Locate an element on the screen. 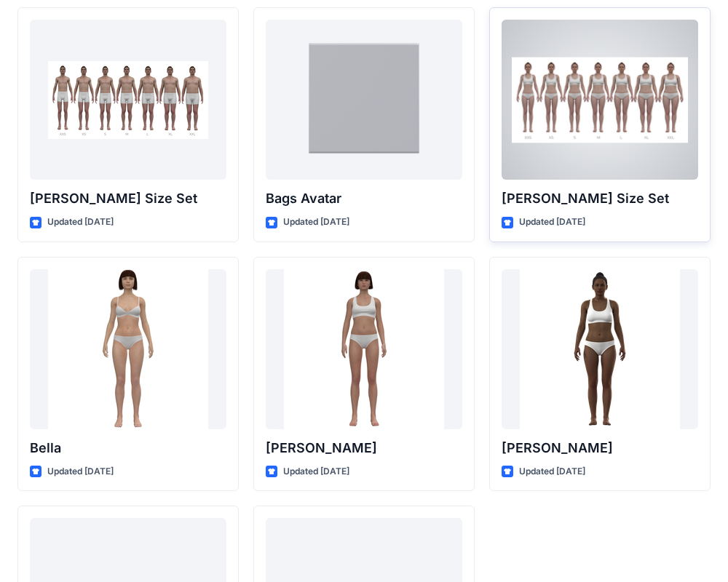  a: Oliver Size Set is located at coordinates (128, 99).